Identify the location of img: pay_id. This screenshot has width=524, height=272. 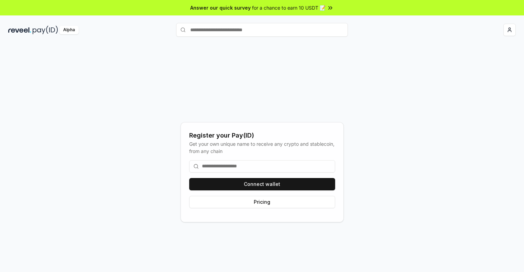
(45, 30).